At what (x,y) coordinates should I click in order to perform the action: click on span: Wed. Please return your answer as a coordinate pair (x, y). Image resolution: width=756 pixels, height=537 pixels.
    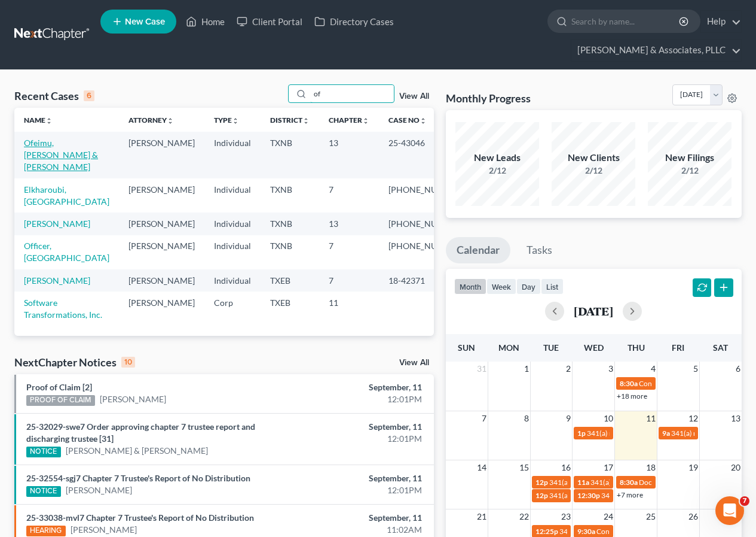
    Looking at the image, I should click on (594, 348).